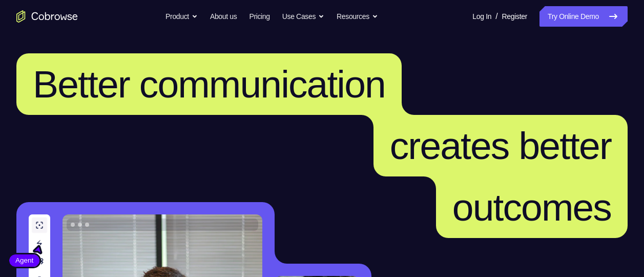 Image resolution: width=644 pixels, height=277 pixels. Describe the element at coordinates (500, 145) in the screenshot. I see `span: creates better` at that location.